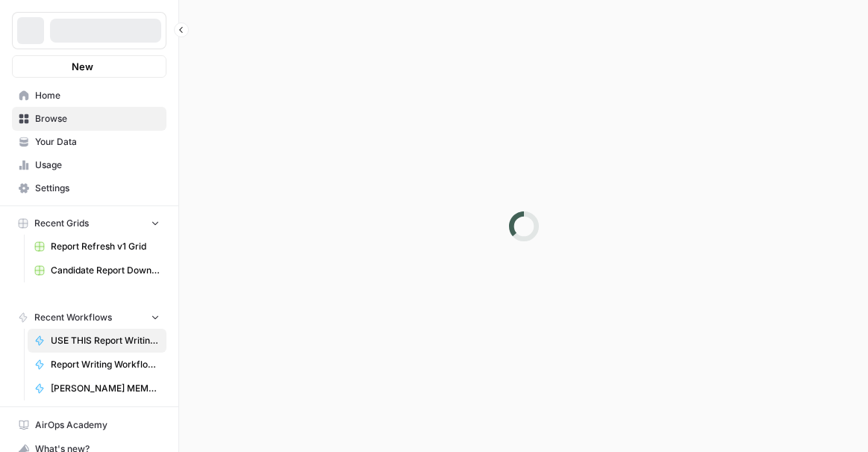 This screenshot has height=452, width=868. Describe the element at coordinates (106, 246) in the screenshot. I see `span: Report Refresh v1 Grid` at that location.